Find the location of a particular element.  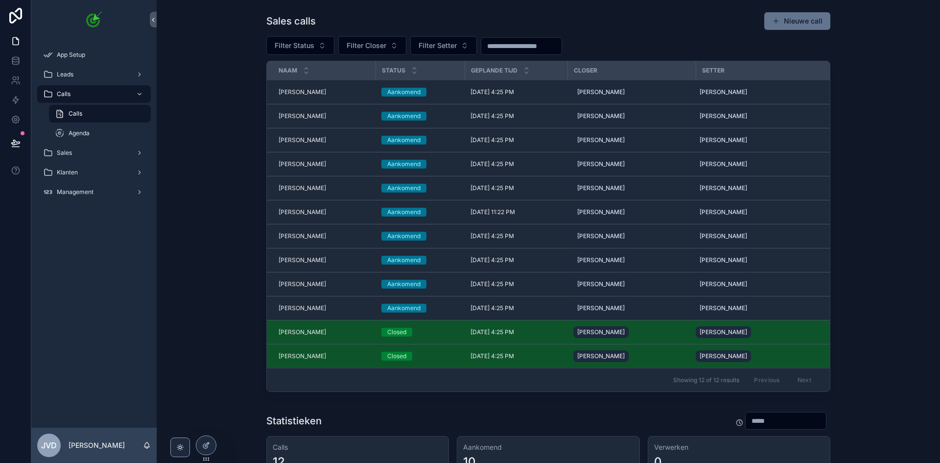

span: Naam is located at coordinates (288, 70).